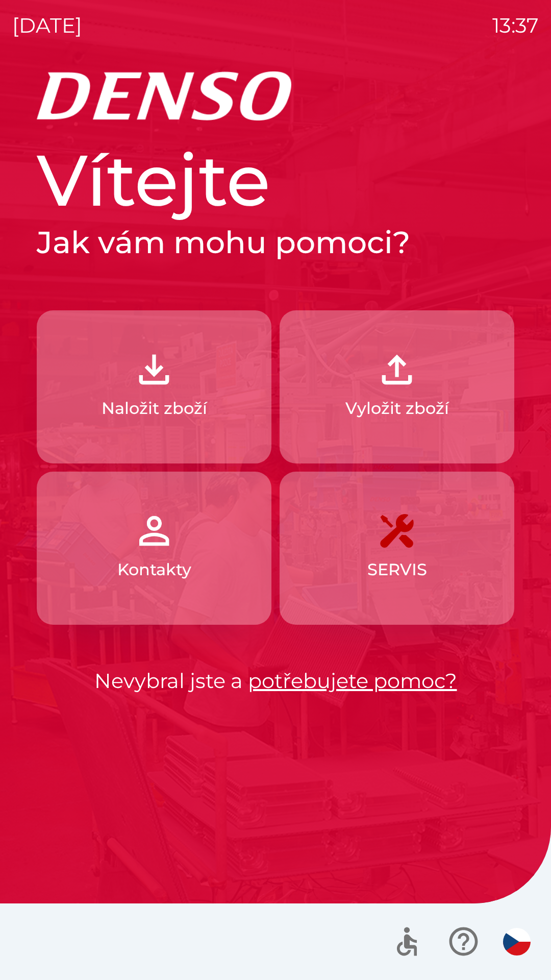 This screenshot has height=980, width=551. Describe the element at coordinates (276, 180) in the screenshot. I see `h1: Vítejte` at that location.